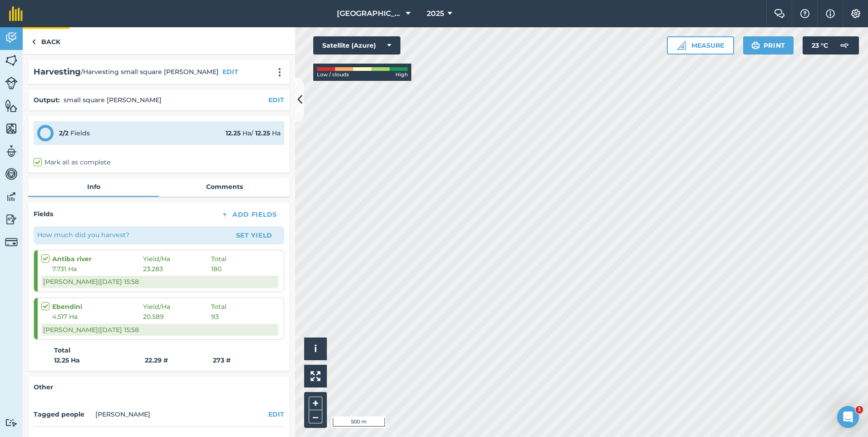 Image resolution: width=868 pixels, height=437 pixels. What do you see at coordinates (769, 46) in the screenshot?
I see `button: Print` at bounding box center [769, 46].